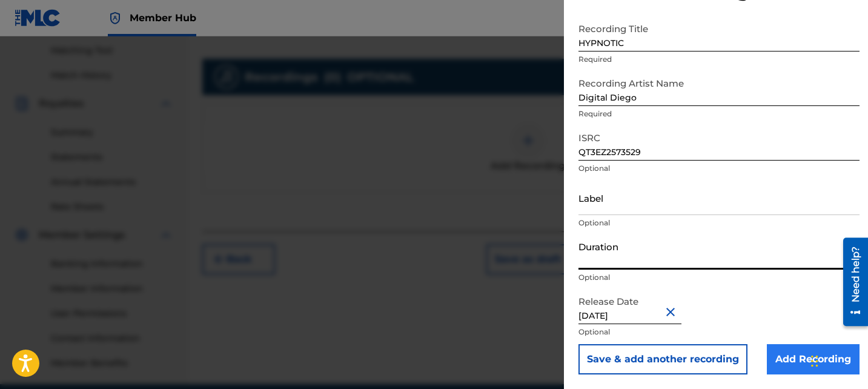 This screenshot has height=389, width=868. I want to click on div: Open Resource Center, so click(21, 49).